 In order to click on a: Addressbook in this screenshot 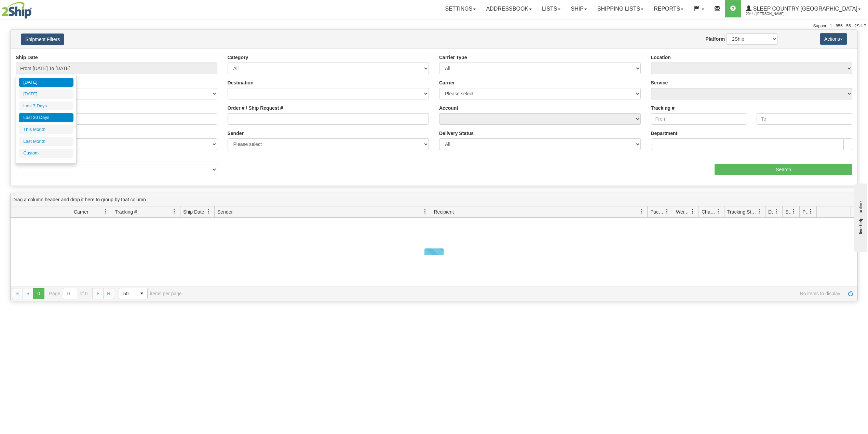, I will do `click(509, 9)`.